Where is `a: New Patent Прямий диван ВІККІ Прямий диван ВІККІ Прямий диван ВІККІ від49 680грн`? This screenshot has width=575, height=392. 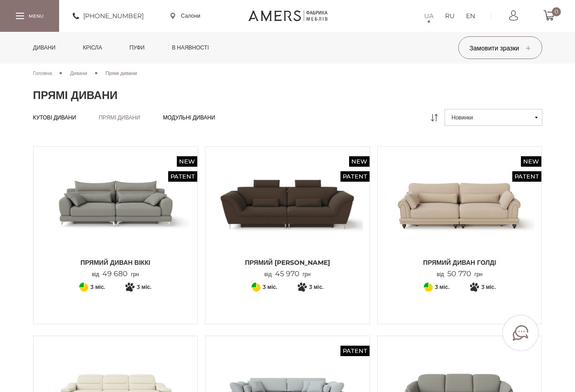
a: New Patent Прямий диван ВІККІ Прямий диван ВІККІ Прямий диван ВІККІ від49 680грн is located at coordinates (116, 216).